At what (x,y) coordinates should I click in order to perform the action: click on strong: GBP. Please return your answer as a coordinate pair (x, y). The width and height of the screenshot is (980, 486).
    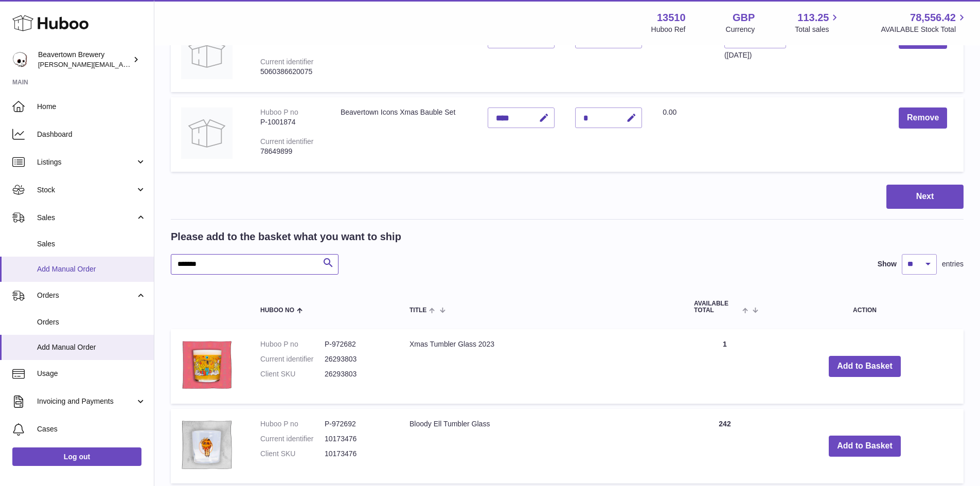
    Looking at the image, I should click on (743, 18).